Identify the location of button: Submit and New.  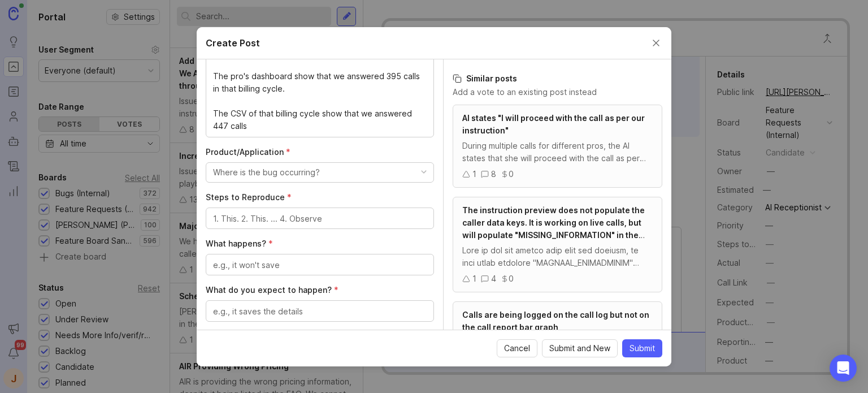
(580, 348).